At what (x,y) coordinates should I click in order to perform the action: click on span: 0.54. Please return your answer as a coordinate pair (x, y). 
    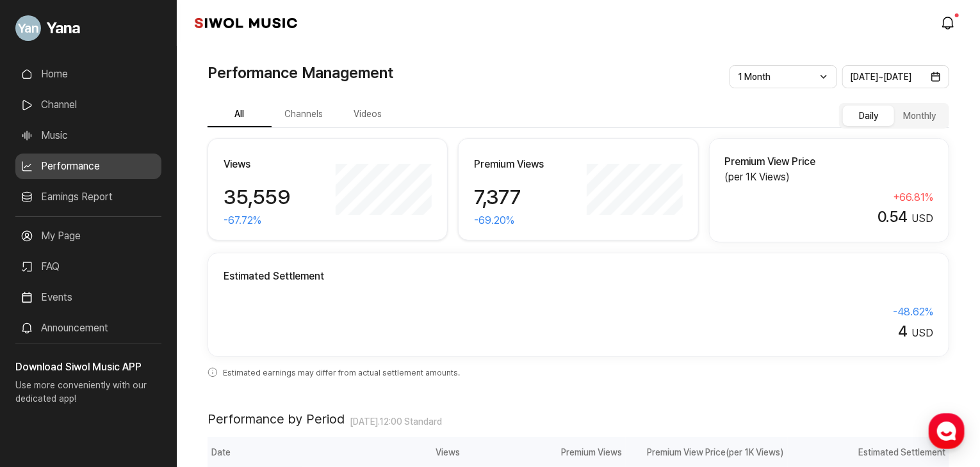
    Looking at the image, I should click on (892, 216).